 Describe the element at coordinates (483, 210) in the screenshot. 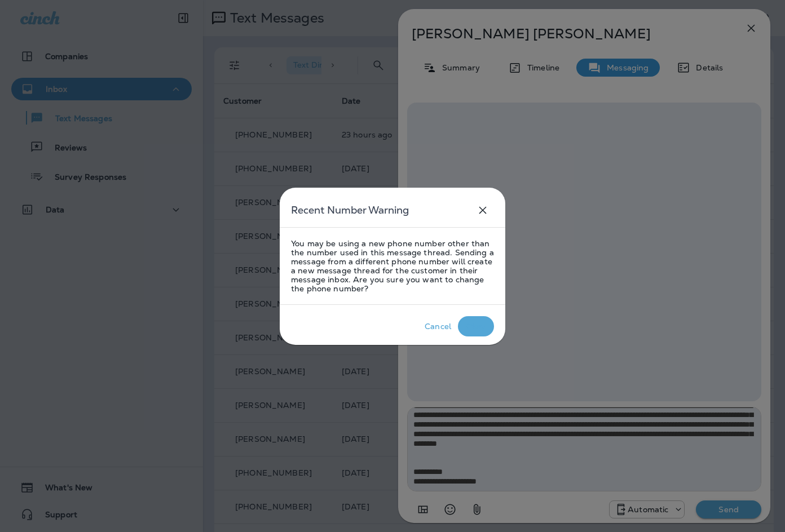

I see `button: close` at that location.